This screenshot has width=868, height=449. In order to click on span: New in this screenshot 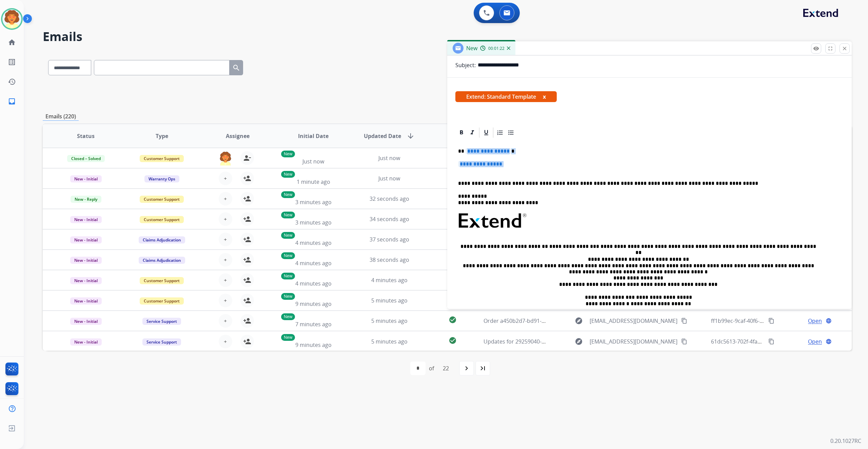, I will do `click(471, 48)`.